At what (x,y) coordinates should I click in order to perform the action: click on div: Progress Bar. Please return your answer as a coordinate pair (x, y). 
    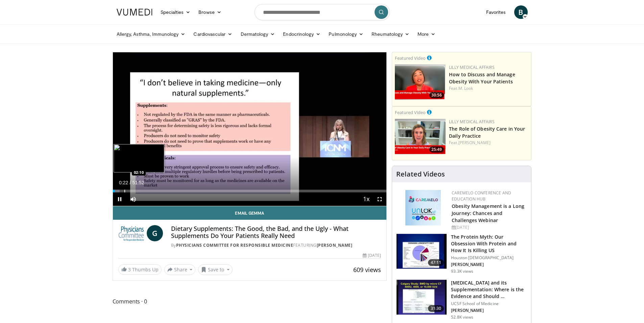
    Looking at the image, I should click on (250, 191).